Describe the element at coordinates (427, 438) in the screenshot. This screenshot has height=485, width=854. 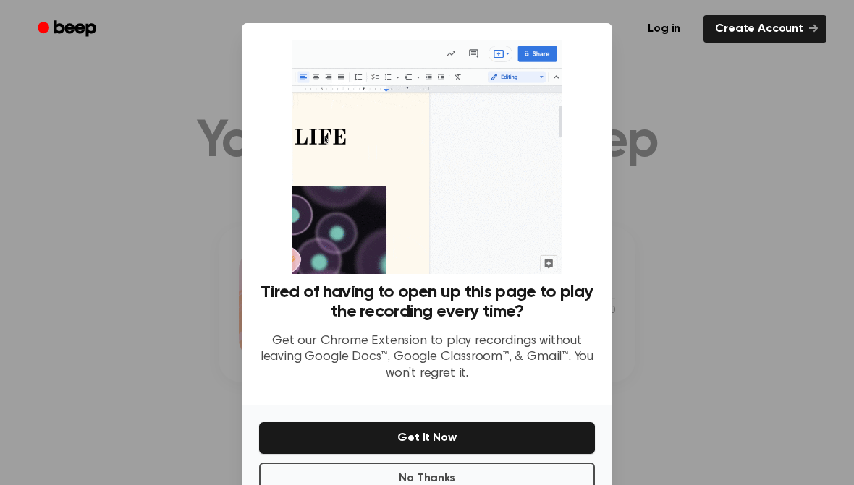
I see `button: Get It Now` at that location.